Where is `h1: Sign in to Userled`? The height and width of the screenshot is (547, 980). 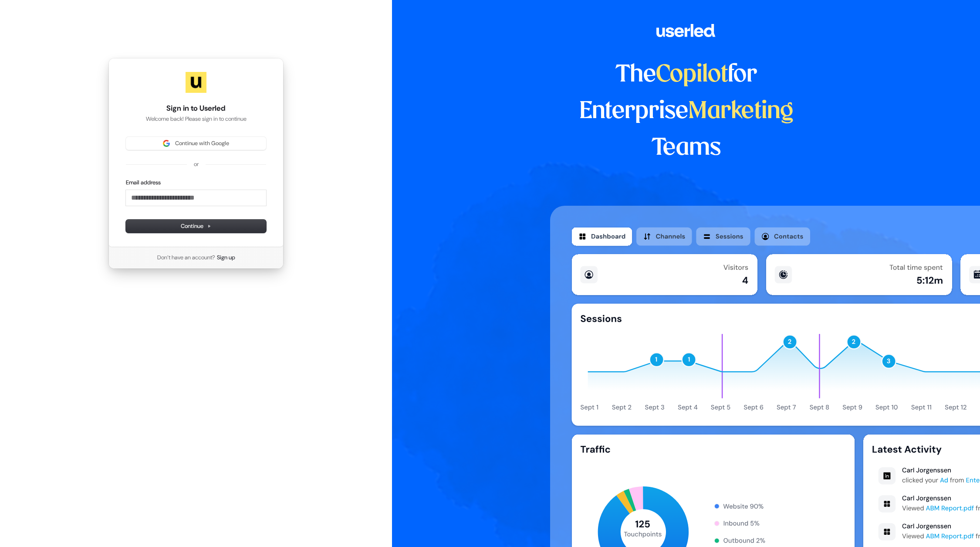
h1: Sign in to Userled is located at coordinates (196, 108).